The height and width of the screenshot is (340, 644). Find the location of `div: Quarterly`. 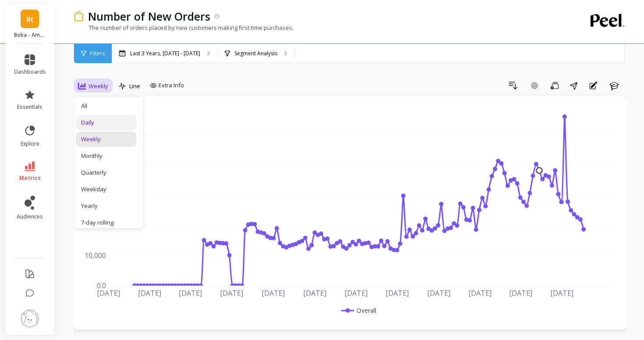

div: Quarterly is located at coordinates (106, 173).